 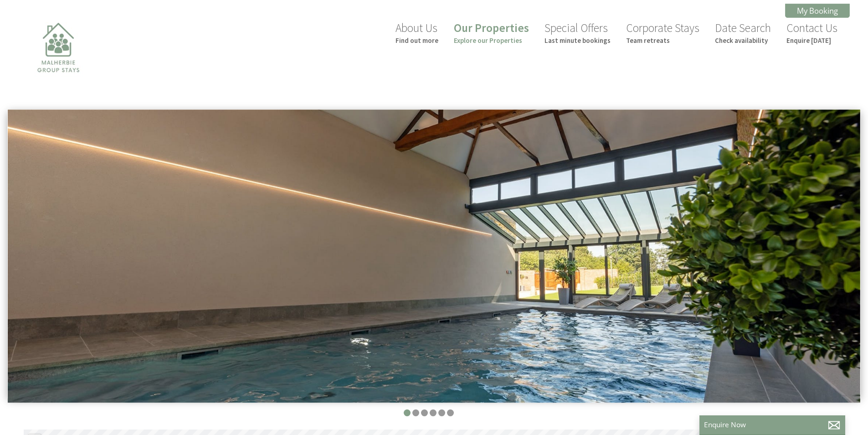 I want to click on img: Malherbie Group Stays, so click(x=58, y=62).